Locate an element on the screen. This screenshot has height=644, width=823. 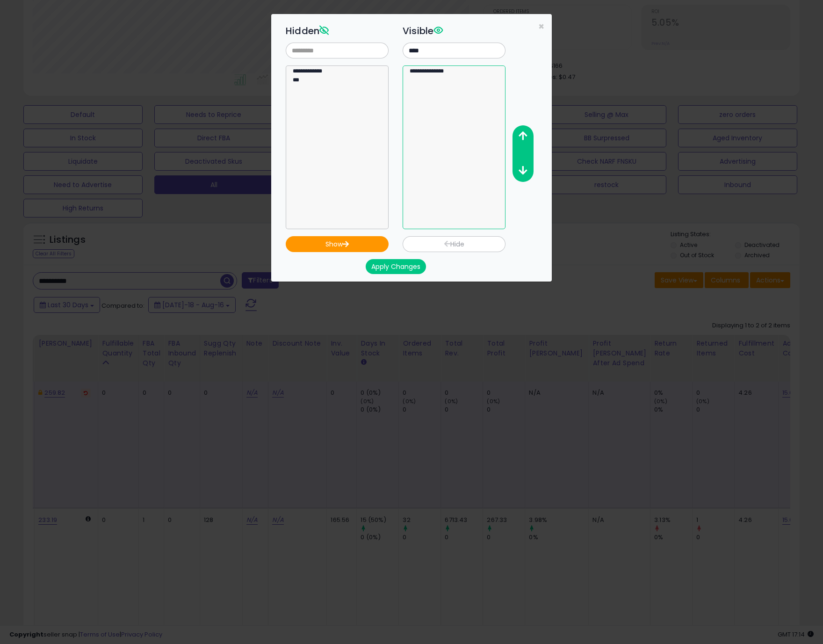
button: Apply Changes is located at coordinates (395, 267).